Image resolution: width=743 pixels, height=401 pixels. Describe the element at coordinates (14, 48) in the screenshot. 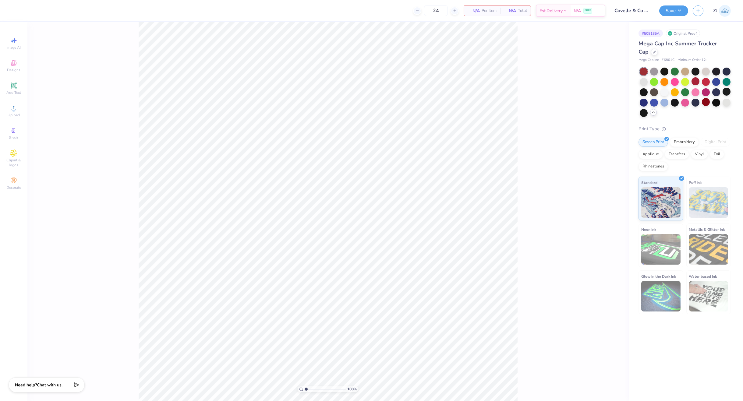

I see `span: Image AI` at that location.